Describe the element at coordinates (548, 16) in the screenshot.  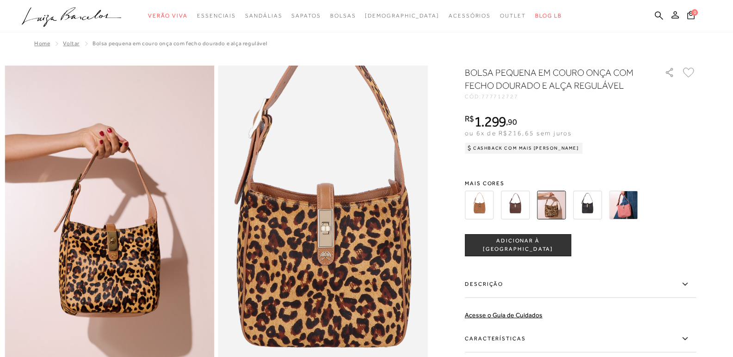
I see `a: BLOG LB` at that location.